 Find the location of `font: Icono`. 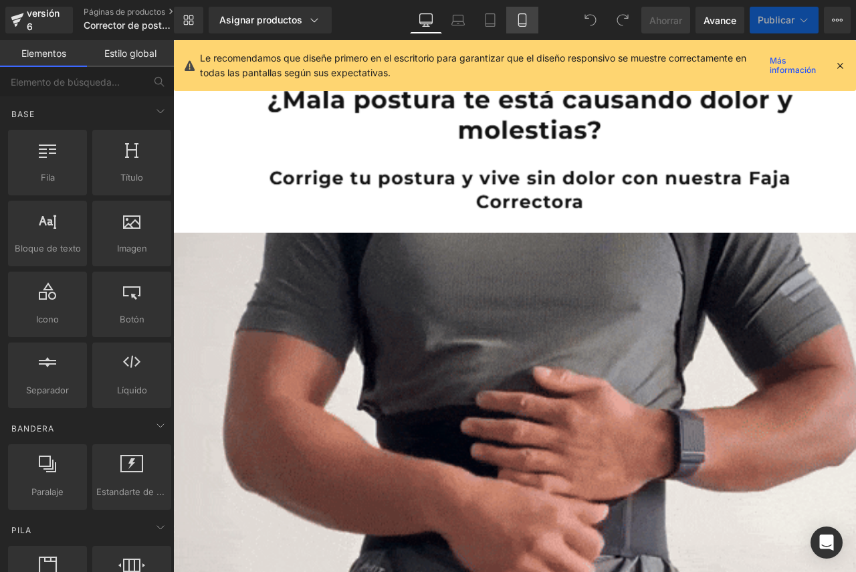

font: Icono is located at coordinates (47, 319).